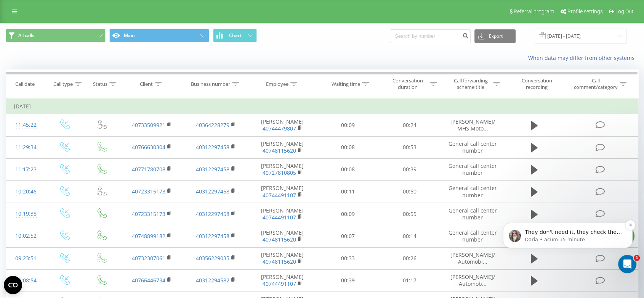 The height and width of the screenshot is (298, 644). Describe the element at coordinates (279, 172) in the screenshot. I see `a: 40727810805` at that location.